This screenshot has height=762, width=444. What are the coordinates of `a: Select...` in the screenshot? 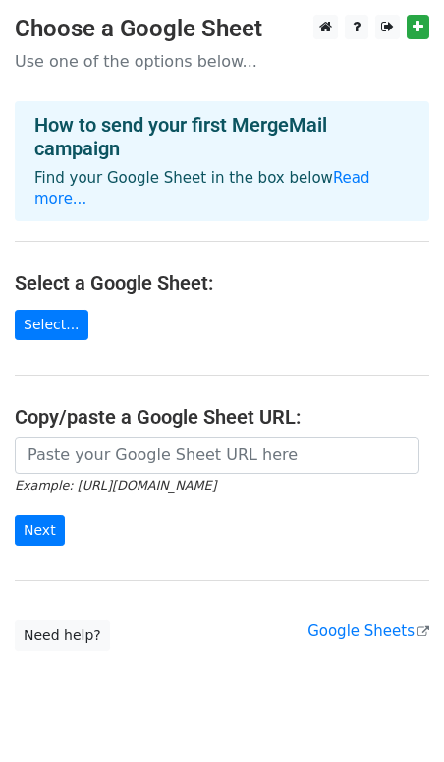 It's located at (51, 324).